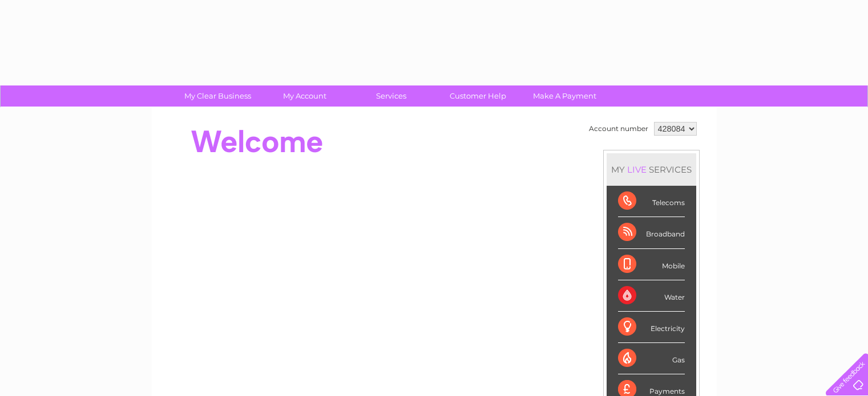 The width and height of the screenshot is (868, 396). Describe the element at coordinates (651, 296) in the screenshot. I see `div: Water` at that location.